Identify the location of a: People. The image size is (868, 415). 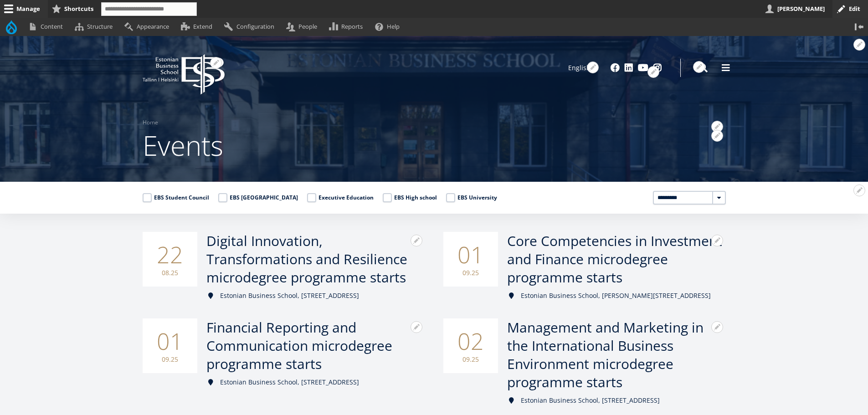
(303, 26).